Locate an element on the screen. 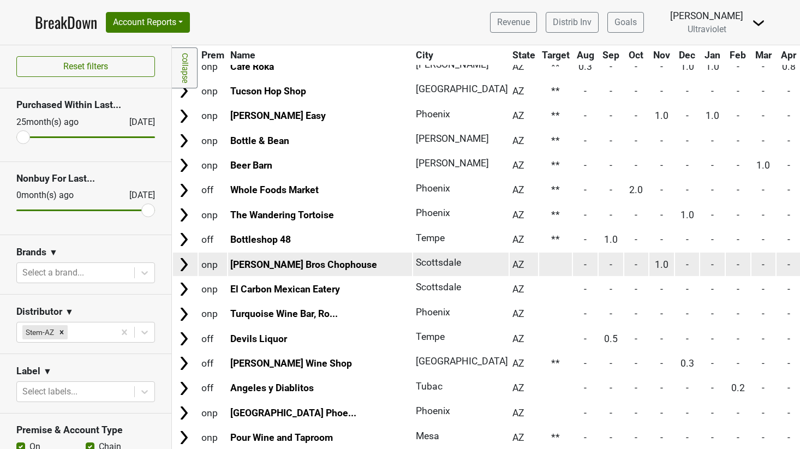 The width and height of the screenshot is (800, 449). h3: Label is located at coordinates (28, 371).